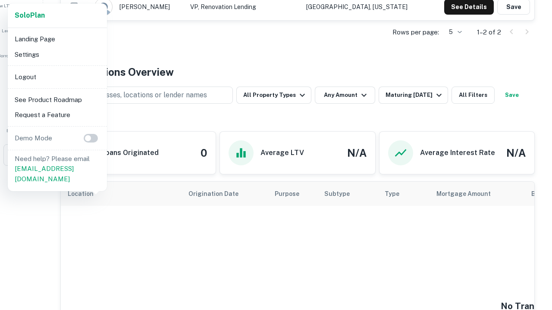 The height and width of the screenshot is (310, 552). What do you see at coordinates (530, 234) in the screenshot?
I see `div: Chat Widget` at bounding box center [530, 234].